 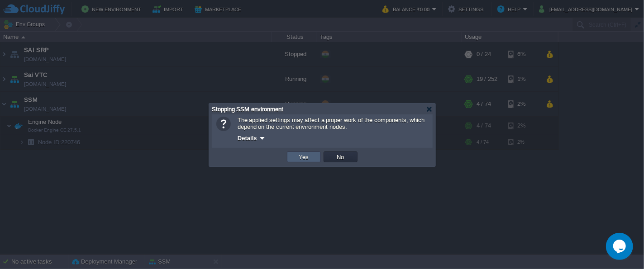 I want to click on button: No, so click(x=341, y=157).